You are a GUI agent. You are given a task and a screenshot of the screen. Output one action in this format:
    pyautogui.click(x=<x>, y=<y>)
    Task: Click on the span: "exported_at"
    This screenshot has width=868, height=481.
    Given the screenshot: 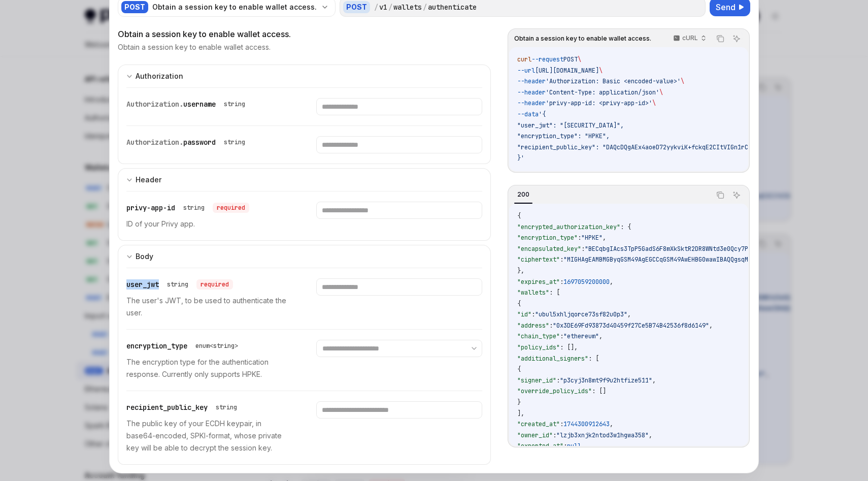 What is the action you would take?
    pyautogui.click(x=540, y=446)
    